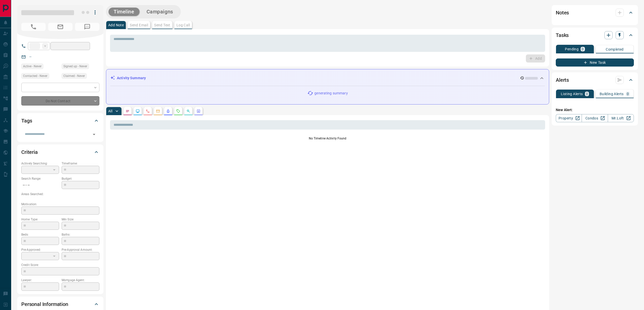 The height and width of the screenshot is (310, 644). I want to click on a: Mr.Loft, so click(621, 118).